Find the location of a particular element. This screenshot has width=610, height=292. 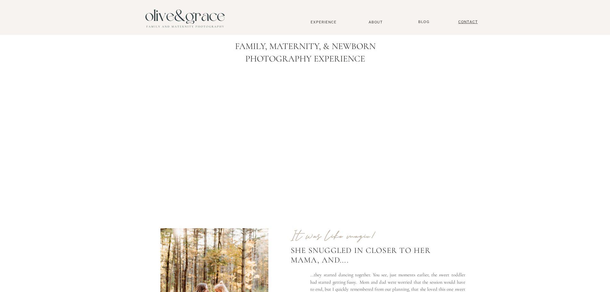

nav: Contact is located at coordinates (468, 22).